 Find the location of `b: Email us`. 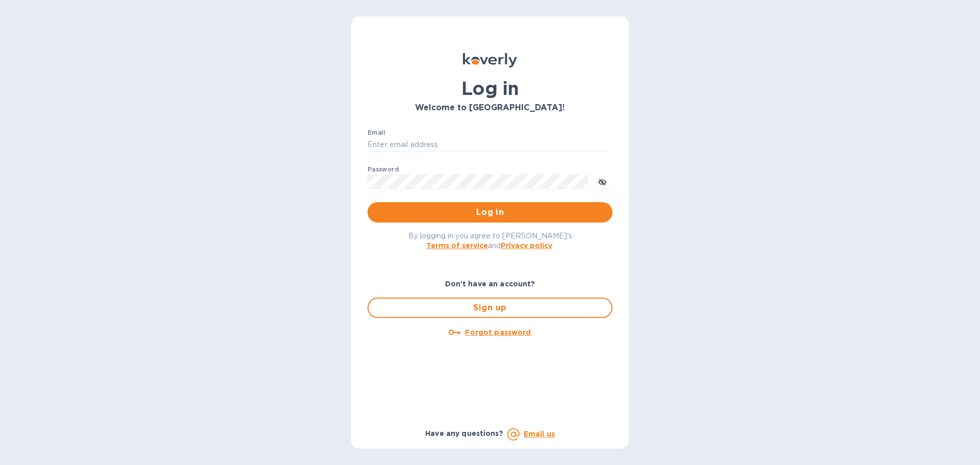

b: Email us is located at coordinates (539, 434).